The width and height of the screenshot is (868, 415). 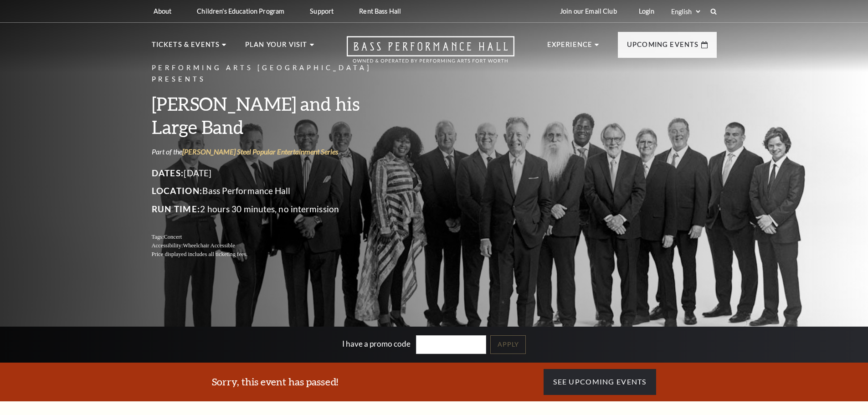 What do you see at coordinates (173, 237) in the screenshot?
I see `span: Concert` at bounding box center [173, 237].